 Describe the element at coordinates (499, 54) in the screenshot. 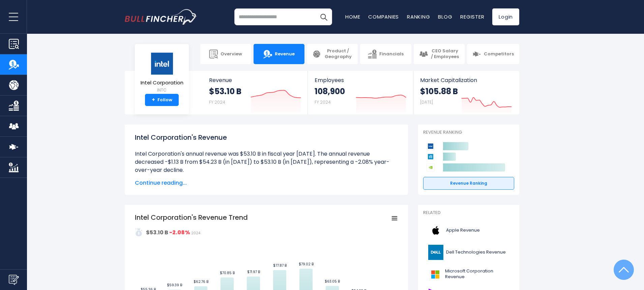

I see `span: Competitors` at that location.